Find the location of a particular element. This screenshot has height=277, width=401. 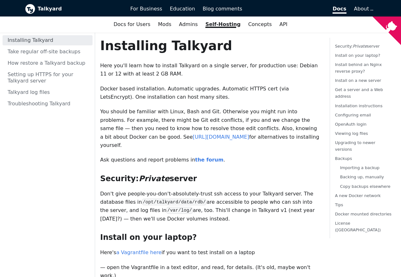

p: Ask questions and report problems in . is located at coordinates (210, 160).